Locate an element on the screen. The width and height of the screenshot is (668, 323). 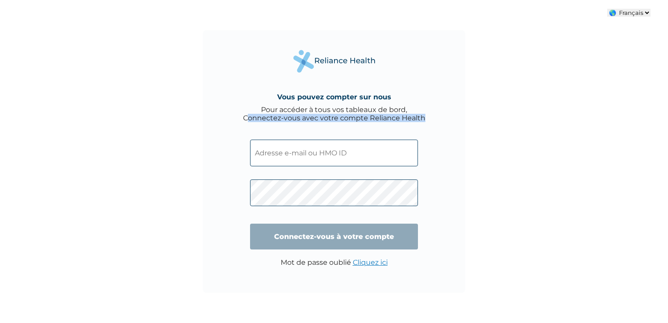
input: Adresse e-mail ou HMO ID is located at coordinates (334, 153).